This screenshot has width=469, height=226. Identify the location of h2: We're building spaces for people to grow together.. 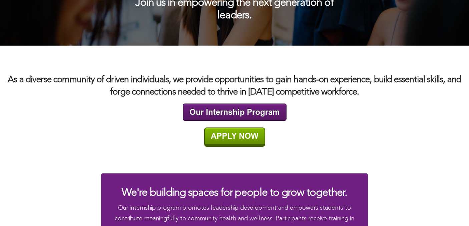
(234, 193).